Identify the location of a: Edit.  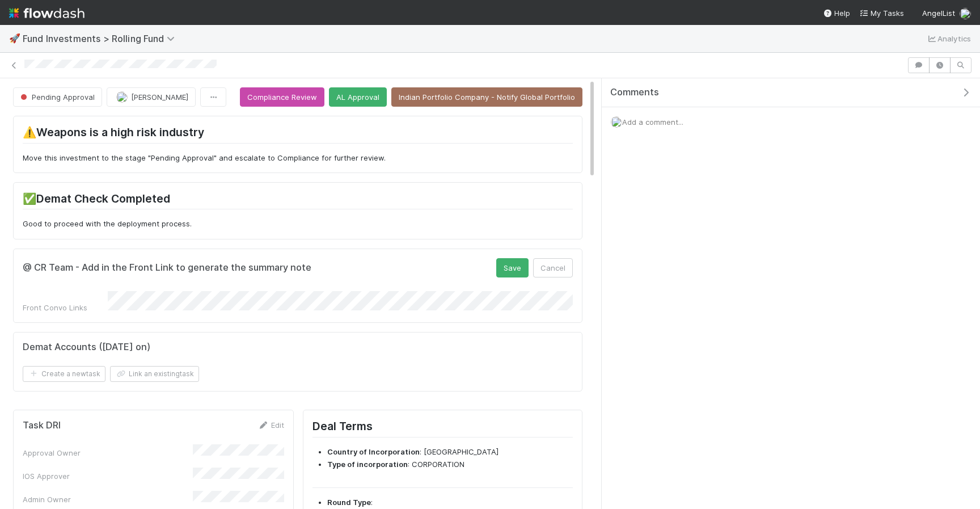
(271, 425).